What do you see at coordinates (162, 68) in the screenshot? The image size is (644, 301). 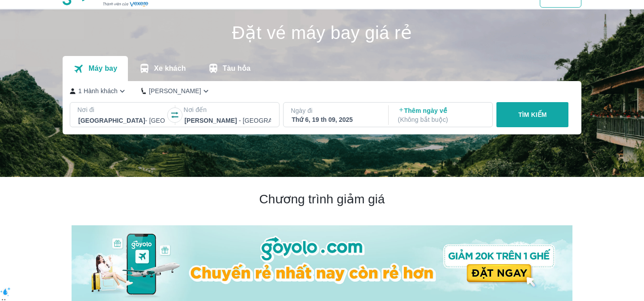 I see `div: transportation tabs` at bounding box center [162, 68].